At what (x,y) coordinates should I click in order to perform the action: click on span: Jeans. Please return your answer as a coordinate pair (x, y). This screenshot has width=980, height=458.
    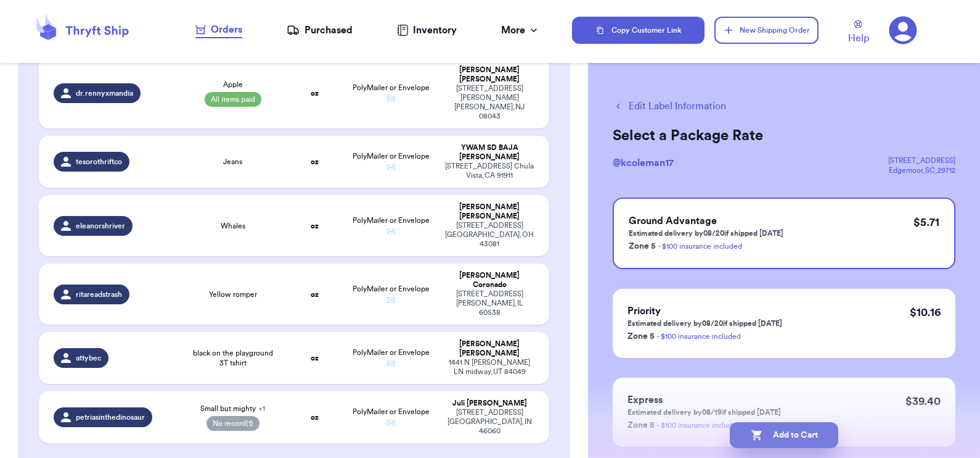
    Looking at the image, I should click on (232, 161).